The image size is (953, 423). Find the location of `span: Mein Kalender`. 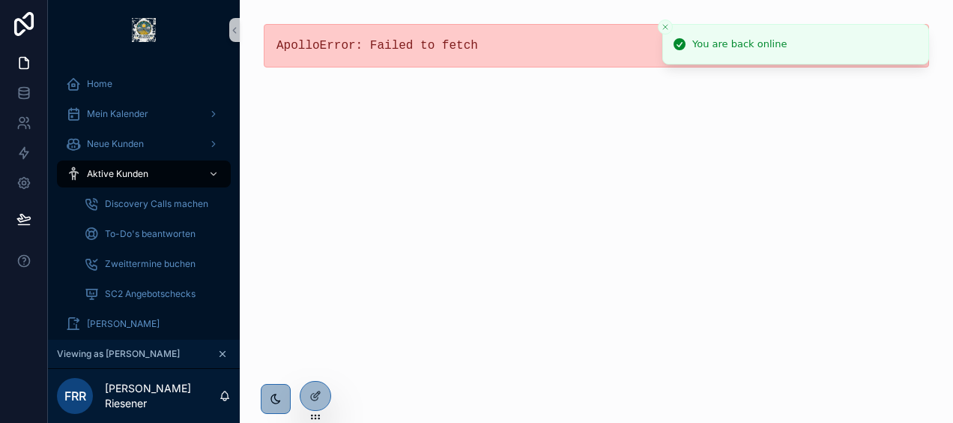

span: Mein Kalender is located at coordinates (118, 114).